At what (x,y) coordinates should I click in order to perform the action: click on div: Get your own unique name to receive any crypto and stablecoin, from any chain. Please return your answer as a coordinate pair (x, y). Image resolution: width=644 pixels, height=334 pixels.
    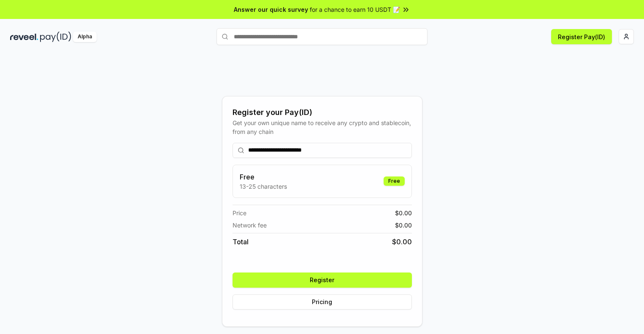
    Looking at the image, I should click on (322, 127).